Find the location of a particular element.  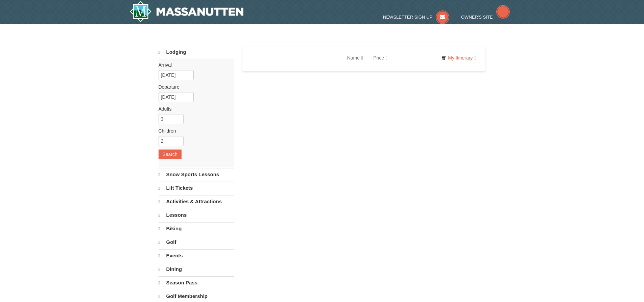

a: Snow Sports Lessons is located at coordinates (196, 174).